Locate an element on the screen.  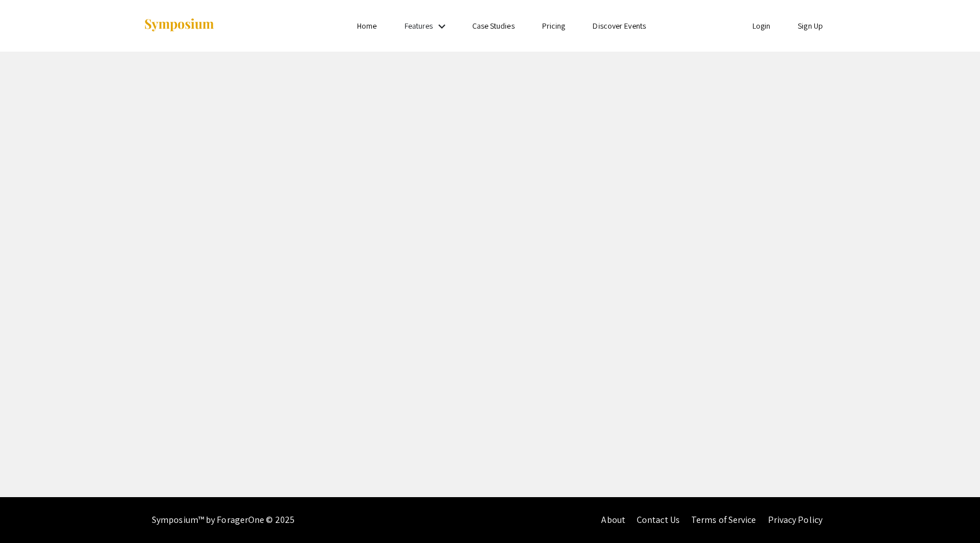
a: About is located at coordinates (614, 519).